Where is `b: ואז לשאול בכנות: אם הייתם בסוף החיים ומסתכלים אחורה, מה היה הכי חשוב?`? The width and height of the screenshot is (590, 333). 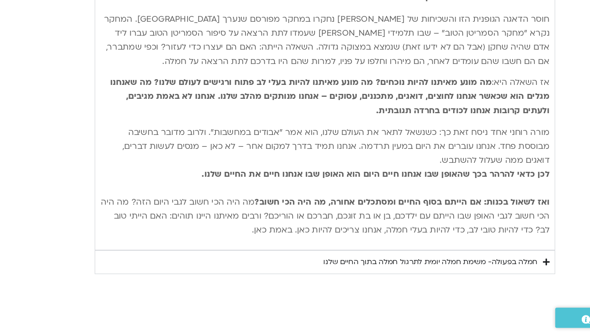
b: ואז לשאול בכנות: אם הייתם בסוף החיים ומסתכלים אחורה, מה היה הכי חשוב? is located at coordinates (387, 229).